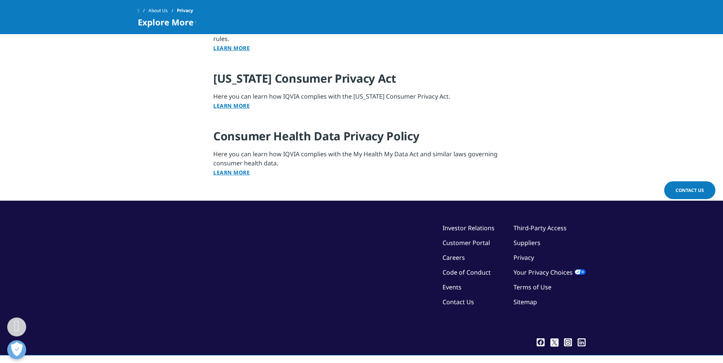  What do you see at coordinates (550, 273) in the screenshot?
I see `a: Your Privacy Choices` at bounding box center [550, 273].